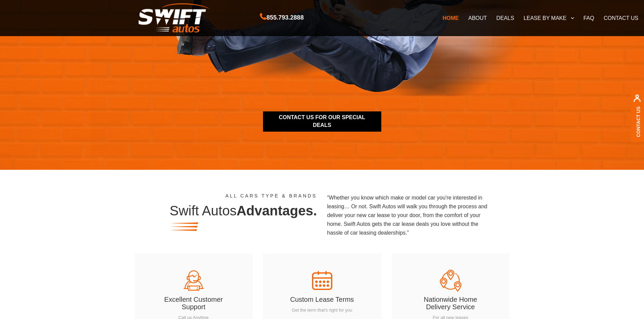 This screenshot has height=319, width=644. What do you see at coordinates (548, 18) in the screenshot?
I see `a: LEASE BY MAKE` at bounding box center [548, 18].